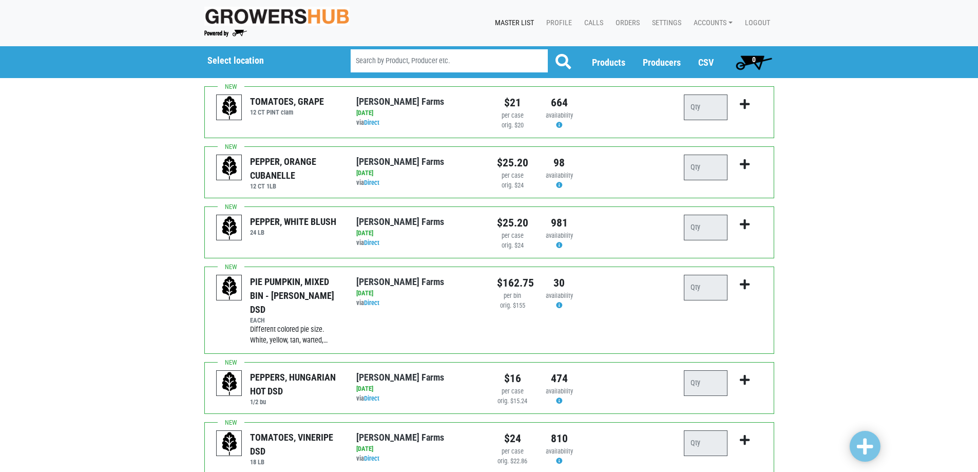  Describe the element at coordinates (662, 62) in the screenshot. I see `span: Producers` at that location.